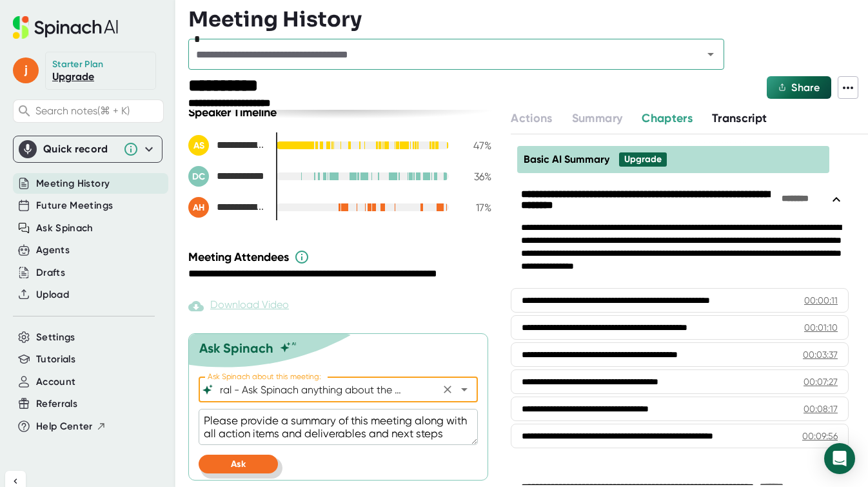 The height and width of the screenshot is (487, 868). What do you see at coordinates (73, 76) in the screenshot?
I see `a: Upgrade` at bounding box center [73, 76].